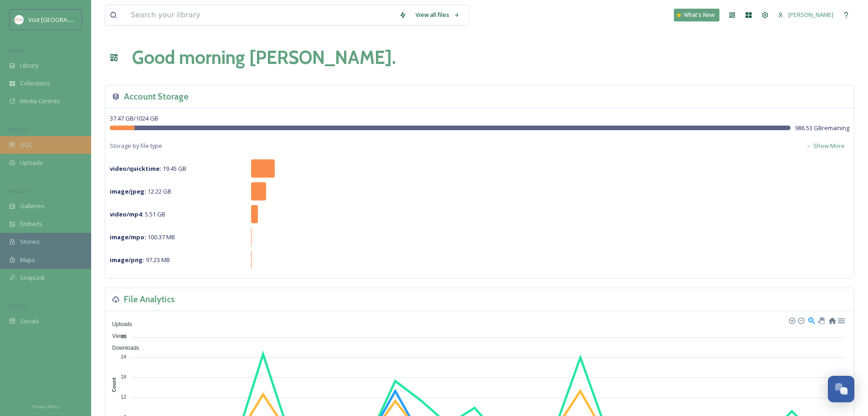  Describe the element at coordinates (123, 356) in the screenshot. I see `tspan: 24` at that location.